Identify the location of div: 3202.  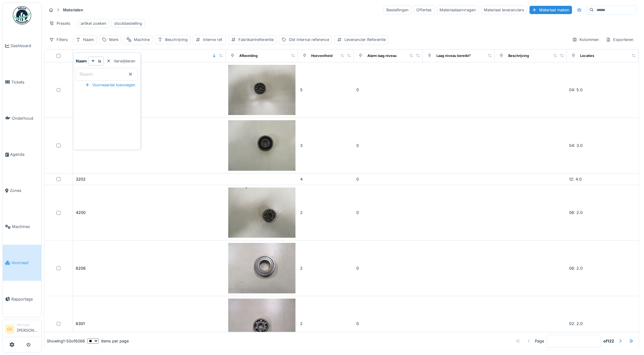
(81, 179).